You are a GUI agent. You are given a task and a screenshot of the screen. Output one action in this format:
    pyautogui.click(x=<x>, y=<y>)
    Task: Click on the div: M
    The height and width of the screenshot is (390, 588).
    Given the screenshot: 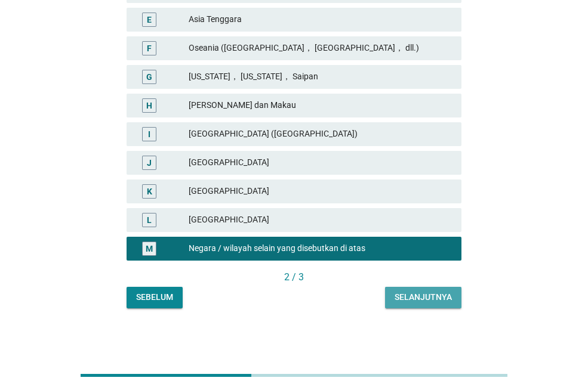 What is the action you would take?
    pyautogui.click(x=150, y=248)
    